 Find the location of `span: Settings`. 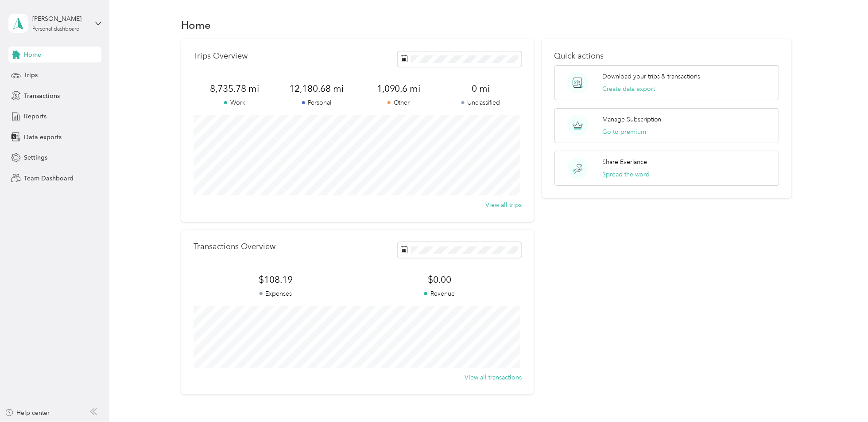

span: Settings is located at coordinates (36, 157).